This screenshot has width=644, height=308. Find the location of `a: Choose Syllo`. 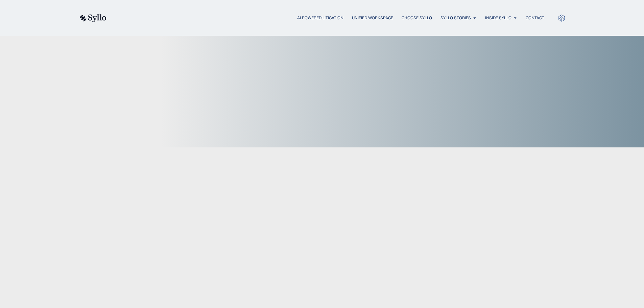

a: Choose Syllo is located at coordinates (417, 18).